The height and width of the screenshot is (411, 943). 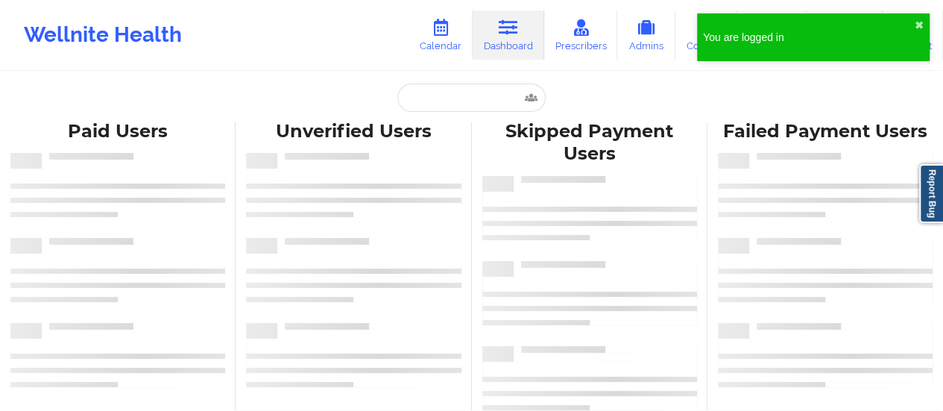 I want to click on div: Skipped Payment Users, so click(x=590, y=143).